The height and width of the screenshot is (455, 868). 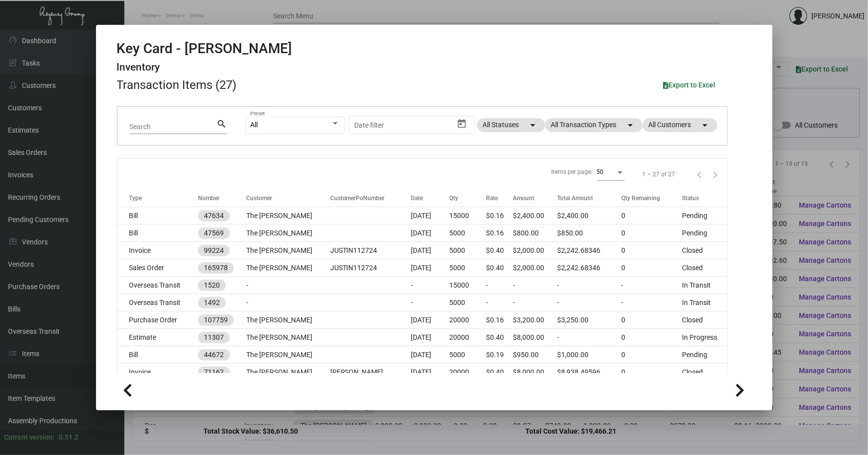 I want to click on td: Pending, so click(x=704, y=216).